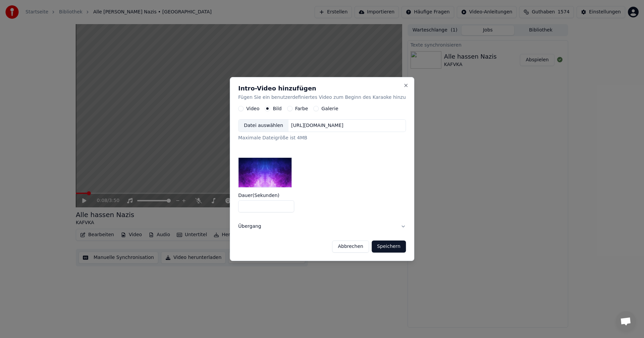 The height and width of the screenshot is (338, 644). Describe the element at coordinates (322, 196) in the screenshot. I see `label: Dauer ( Sekunden )` at that location.